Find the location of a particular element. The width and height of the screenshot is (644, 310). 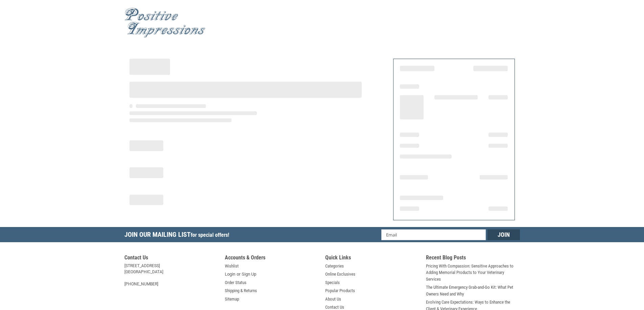

a: Online Exclusives is located at coordinates (340, 274).